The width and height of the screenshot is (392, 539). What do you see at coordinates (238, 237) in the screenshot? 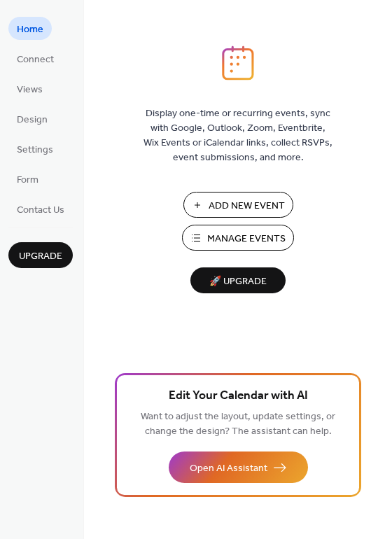
I see `button: Manage Events` at bounding box center [238, 237].